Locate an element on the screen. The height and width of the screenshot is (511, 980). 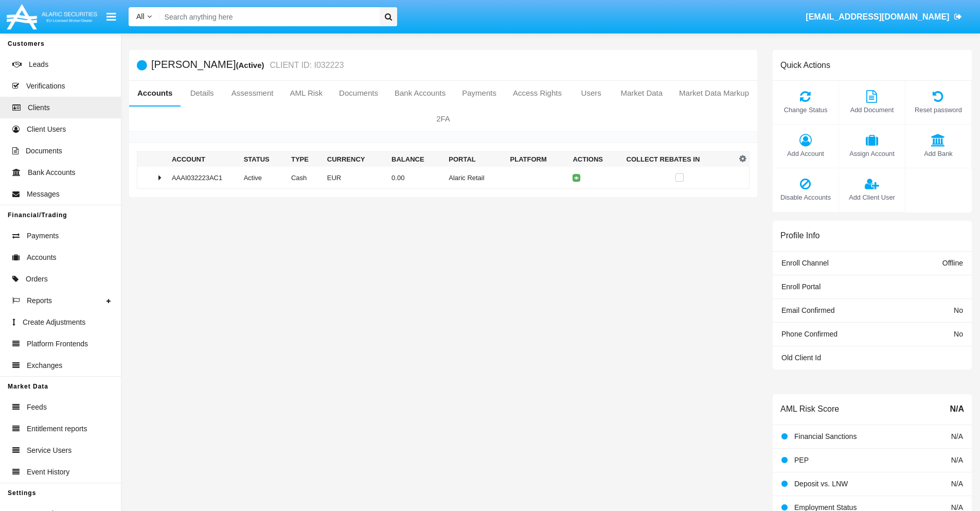
span: PEP is located at coordinates (802, 460).